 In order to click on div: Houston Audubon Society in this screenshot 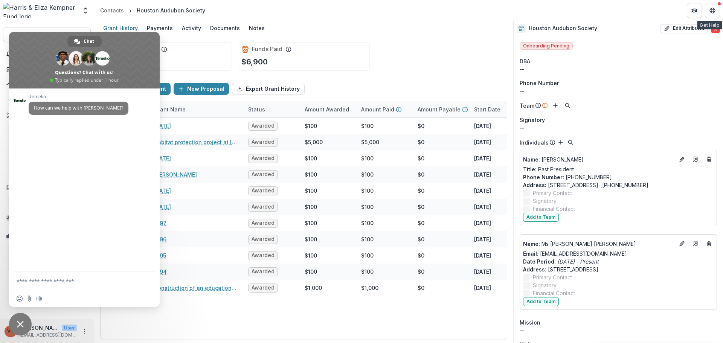, I will do `click(171, 10)`.